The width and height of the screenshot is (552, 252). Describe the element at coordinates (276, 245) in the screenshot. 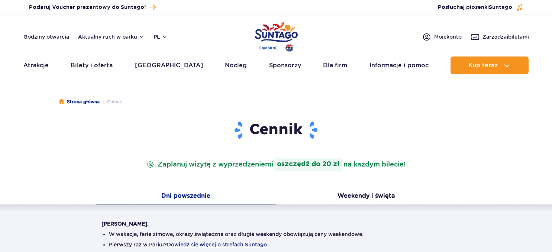

I see `li: Pierwszy raz w Parku?` at that location.